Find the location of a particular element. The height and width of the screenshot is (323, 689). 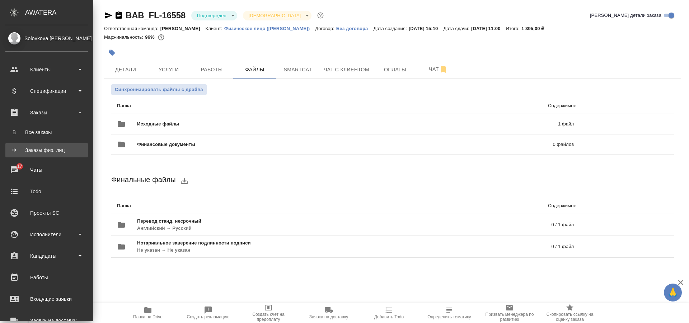

button: Добавить тэг is located at coordinates (112, 53).